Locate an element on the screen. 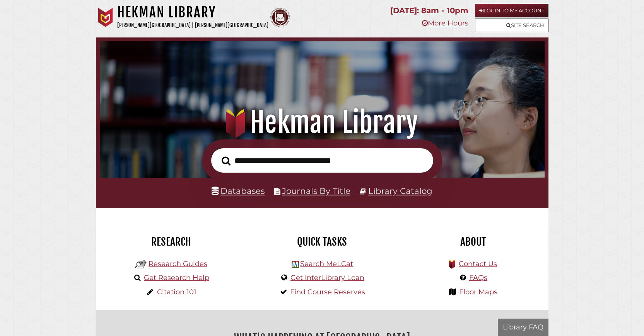  a: Find Course Reserves is located at coordinates (328, 292).